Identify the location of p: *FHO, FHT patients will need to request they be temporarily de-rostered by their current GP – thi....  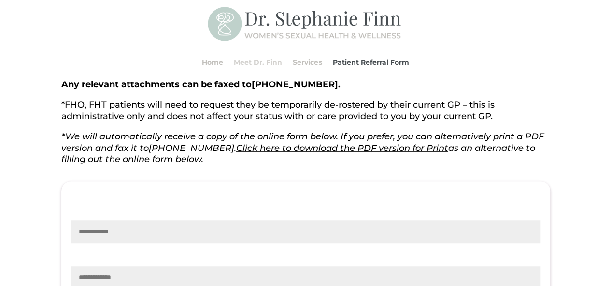
(306, 115).